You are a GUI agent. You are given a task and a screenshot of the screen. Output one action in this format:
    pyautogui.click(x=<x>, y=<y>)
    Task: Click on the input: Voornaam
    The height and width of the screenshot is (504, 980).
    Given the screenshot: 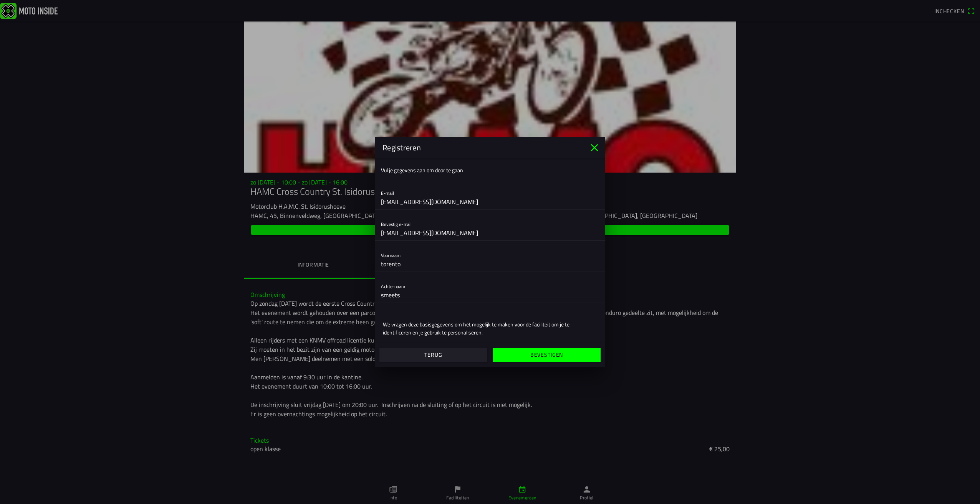 What is the action you would take?
    pyautogui.click(x=490, y=264)
    